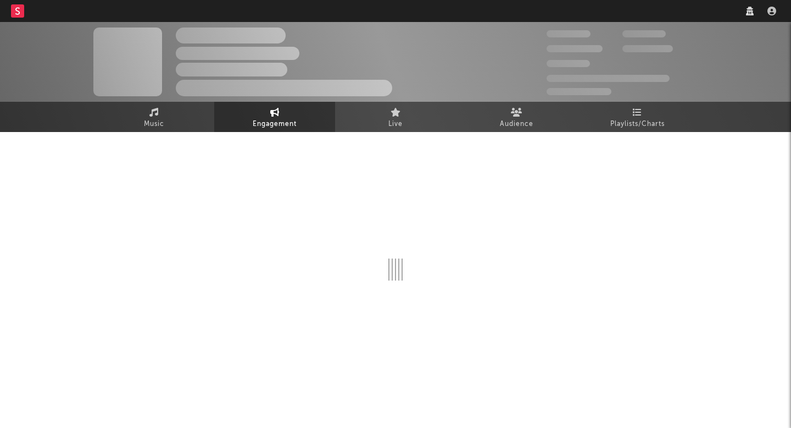  What do you see at coordinates (517, 117) in the screenshot?
I see `a: Audience` at bounding box center [517, 117].